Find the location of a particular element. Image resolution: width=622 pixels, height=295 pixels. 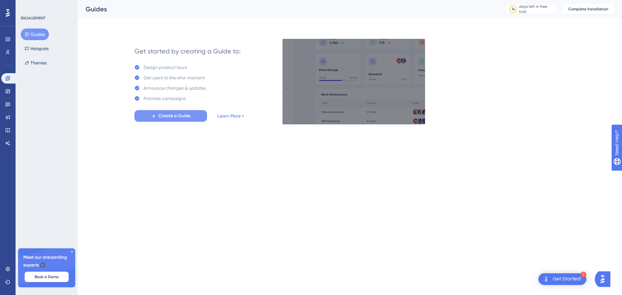

div: Guides is located at coordinates (287, 9).